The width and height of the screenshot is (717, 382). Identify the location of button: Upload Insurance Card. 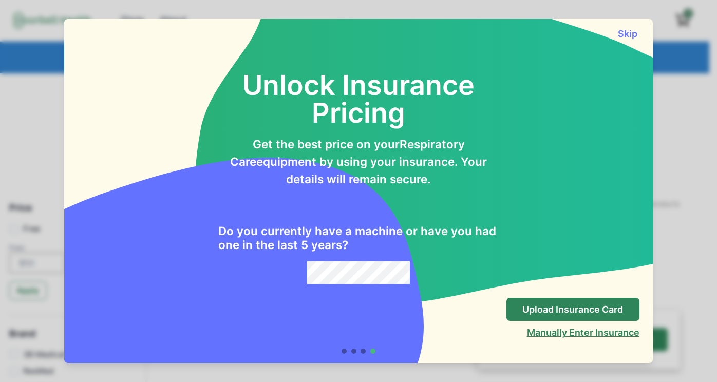
(572, 309).